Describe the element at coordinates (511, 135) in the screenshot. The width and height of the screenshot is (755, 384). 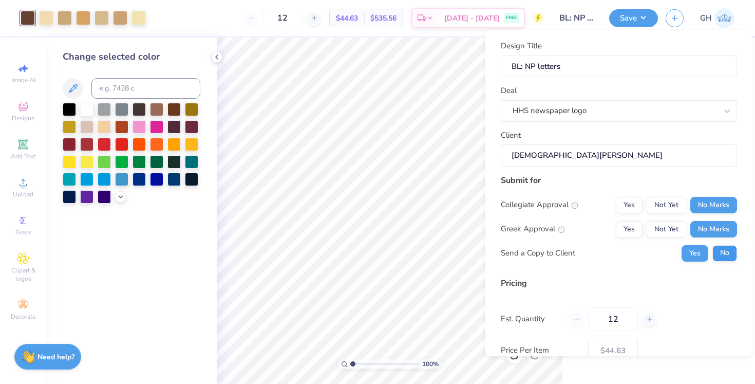
I see `label: Client` at that location.